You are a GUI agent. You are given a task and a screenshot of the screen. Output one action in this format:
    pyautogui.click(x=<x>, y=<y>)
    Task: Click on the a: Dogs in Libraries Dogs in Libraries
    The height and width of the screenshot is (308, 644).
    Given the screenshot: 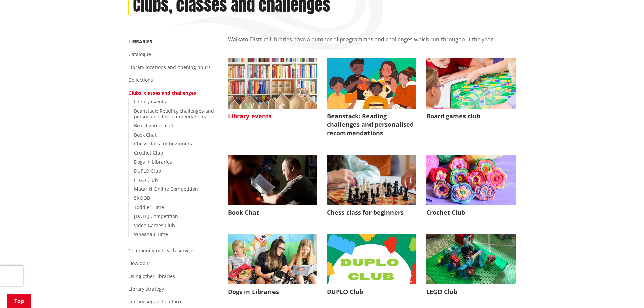 What is the action you would take?
    pyautogui.click(x=272, y=267)
    